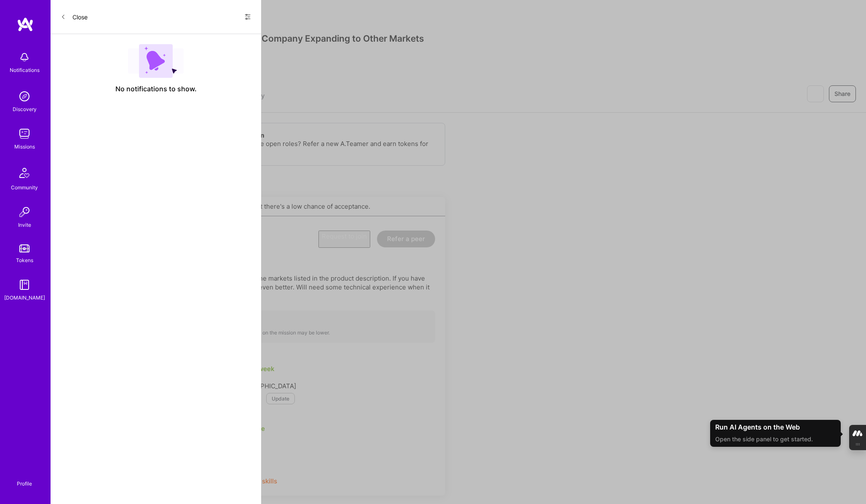 The width and height of the screenshot is (866, 504). What do you see at coordinates (156, 89) in the screenshot?
I see `span: No notifications to show.` at bounding box center [156, 89].